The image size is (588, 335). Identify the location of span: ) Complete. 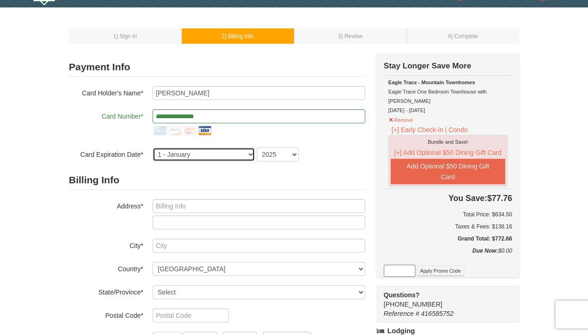
(464, 36).